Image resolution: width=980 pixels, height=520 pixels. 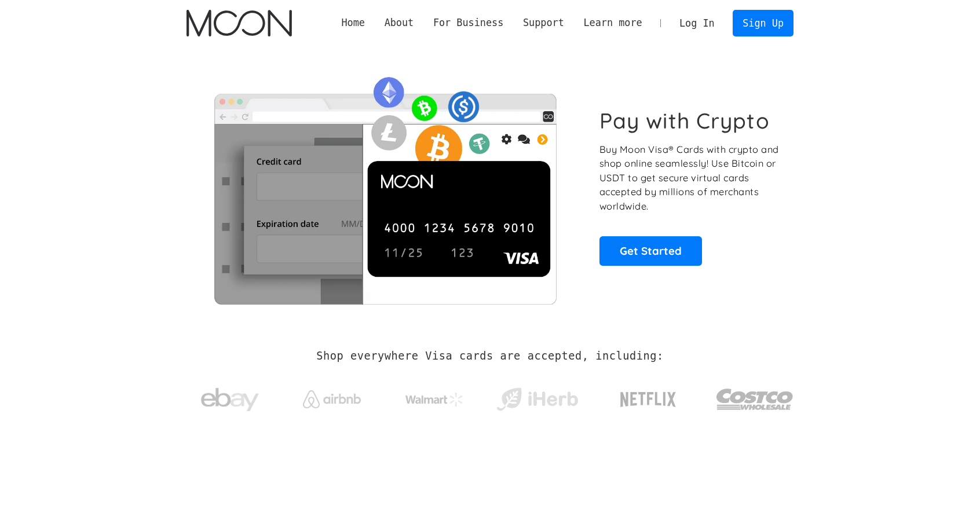 What do you see at coordinates (648, 400) in the screenshot?
I see `img: Netflix` at bounding box center [648, 400].